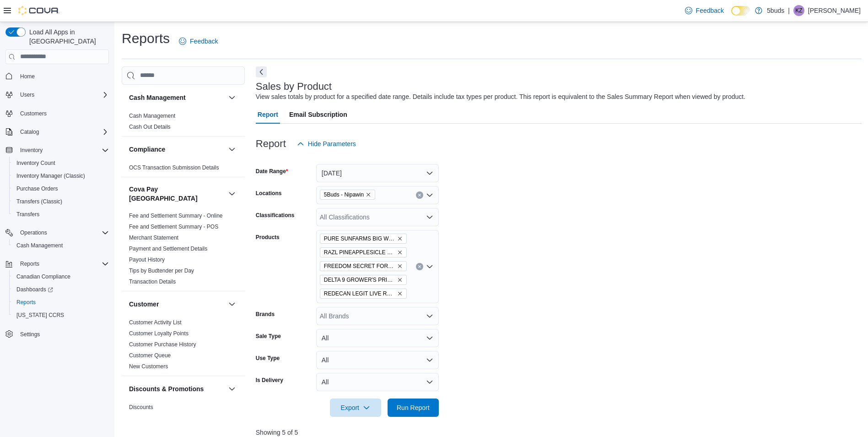  What do you see at coordinates (159, 334) in the screenshot?
I see `a: Customer Loyalty Points` at bounding box center [159, 334].